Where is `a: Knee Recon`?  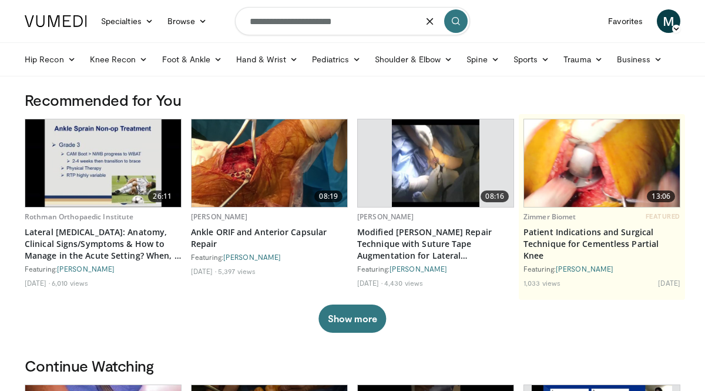 a: Knee Recon is located at coordinates (119, 59).